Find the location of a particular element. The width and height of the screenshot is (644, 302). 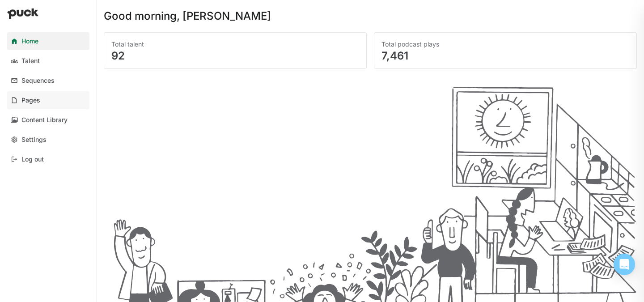

div: Open Intercom Messenger is located at coordinates (624, 265).